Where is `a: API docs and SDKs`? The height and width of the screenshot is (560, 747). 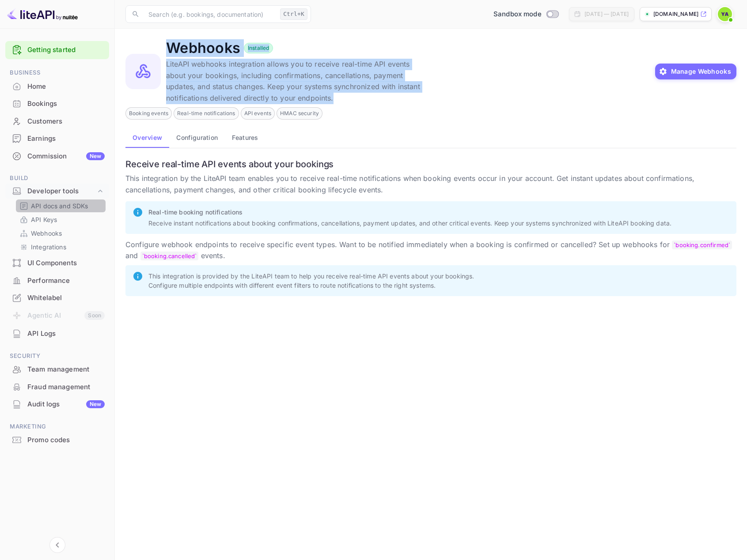
a: API docs and SDKs is located at coordinates (61, 206).